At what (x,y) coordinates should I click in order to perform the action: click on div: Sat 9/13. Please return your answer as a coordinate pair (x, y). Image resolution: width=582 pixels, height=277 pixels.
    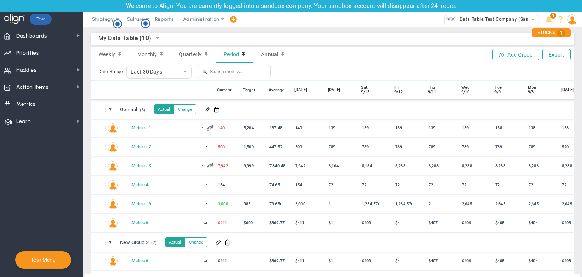
    Looking at the image, I should click on (374, 90).